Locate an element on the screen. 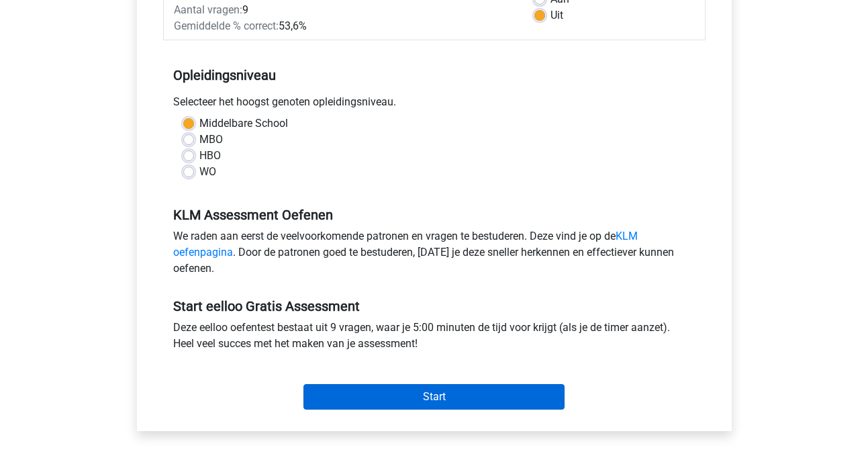 The width and height of the screenshot is (868, 464). label: Uit is located at coordinates (557, 16).